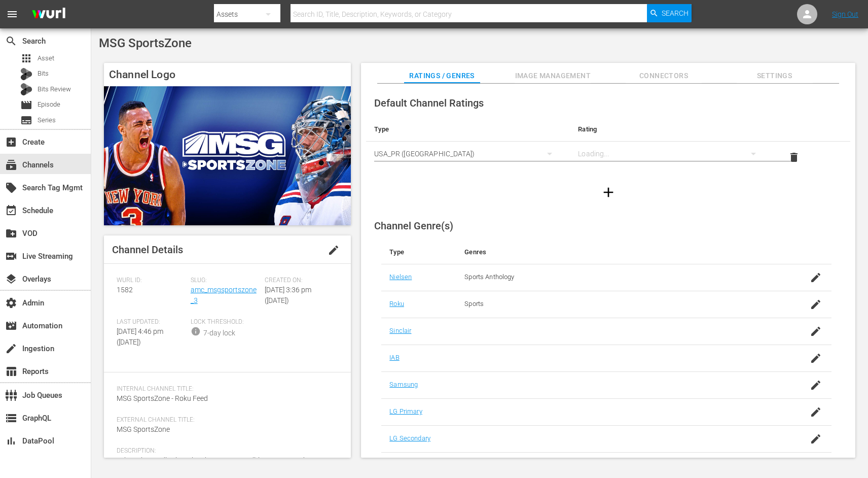  Describe the element at coordinates (552, 75) in the screenshot. I see `span: Image Management` at that location.